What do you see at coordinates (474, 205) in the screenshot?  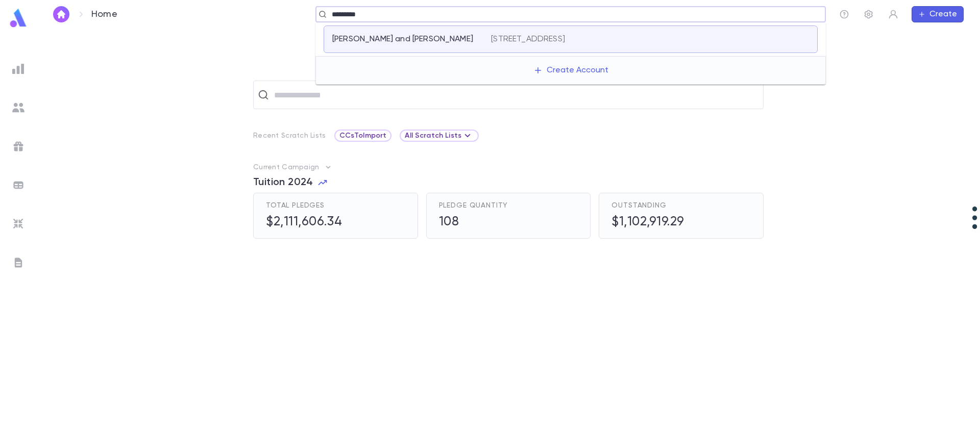 I see `span: Pledge Quantity` at bounding box center [474, 205].